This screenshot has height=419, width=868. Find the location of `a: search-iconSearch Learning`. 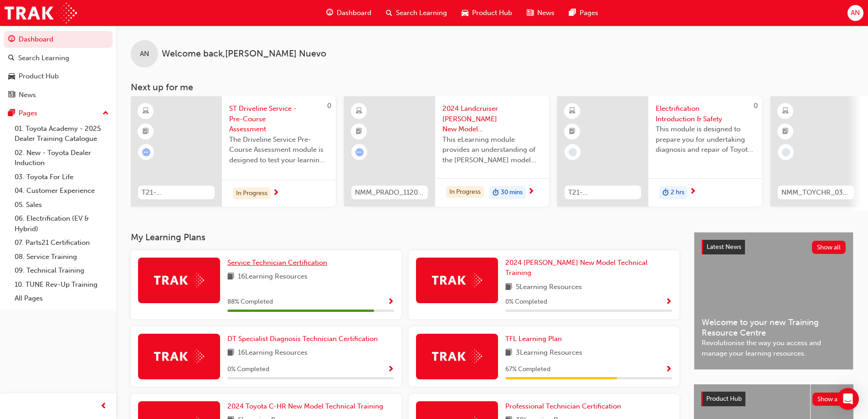

a: search-iconSearch Learning is located at coordinates (416, 13).